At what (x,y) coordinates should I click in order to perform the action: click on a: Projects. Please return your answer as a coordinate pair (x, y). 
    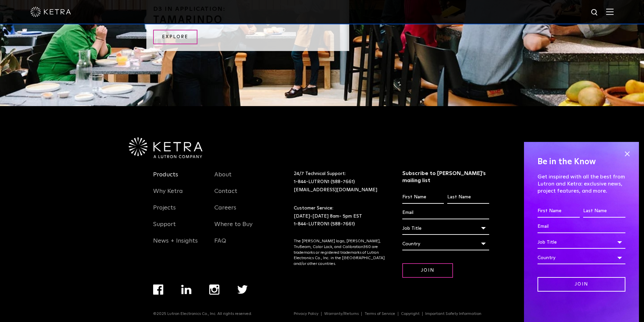
    Looking at the image, I should click on (165, 212).